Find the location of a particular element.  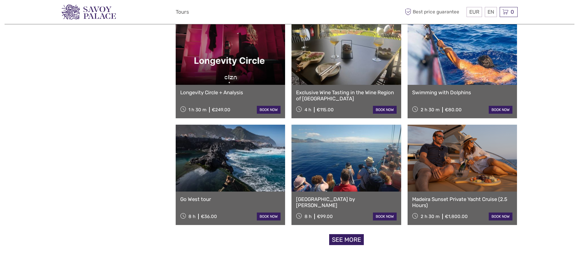

span: 4 h is located at coordinates (308, 110).